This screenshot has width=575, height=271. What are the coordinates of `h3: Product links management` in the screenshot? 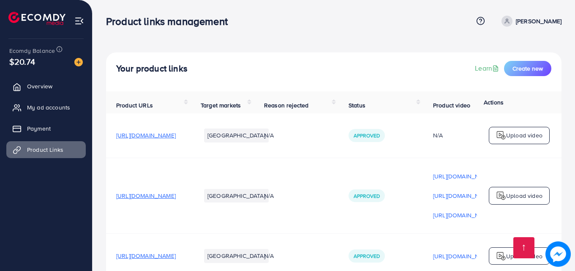 It's located at (170, 21).